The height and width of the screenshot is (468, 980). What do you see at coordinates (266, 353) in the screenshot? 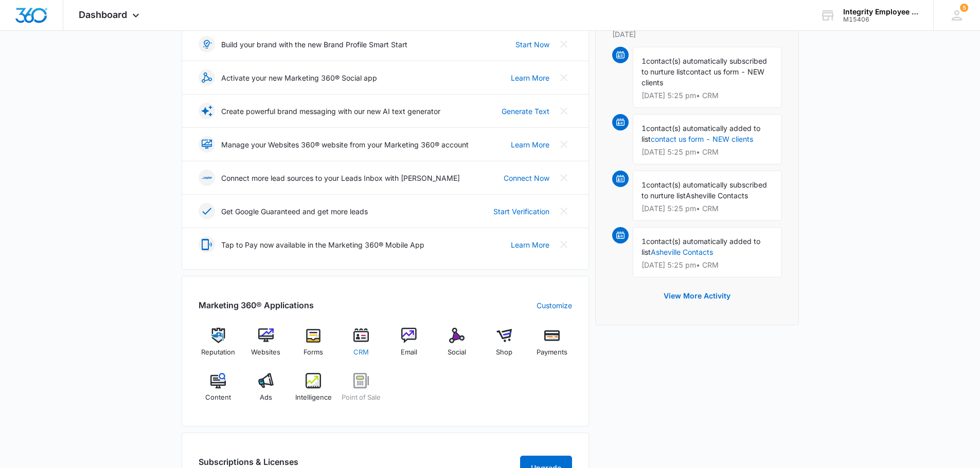
I see `span: Websites` at bounding box center [266, 353].